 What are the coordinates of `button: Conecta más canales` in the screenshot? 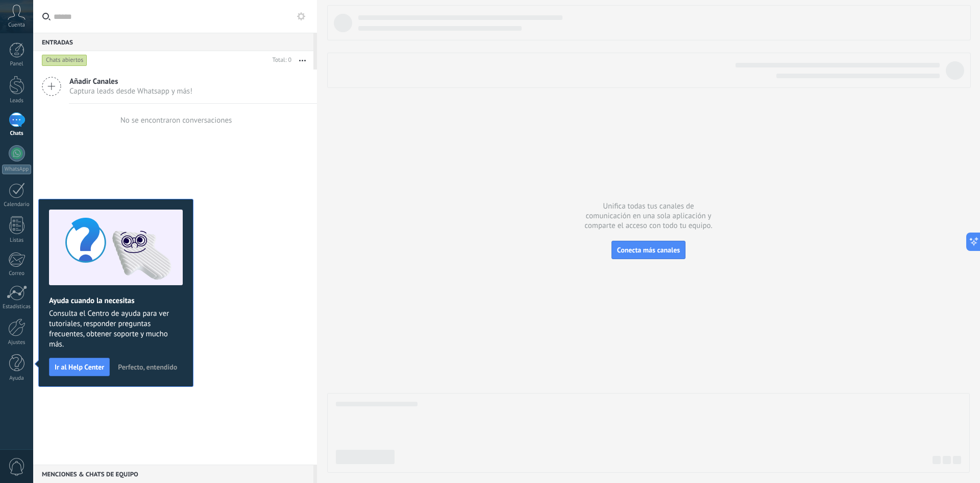 It's located at (648, 249).